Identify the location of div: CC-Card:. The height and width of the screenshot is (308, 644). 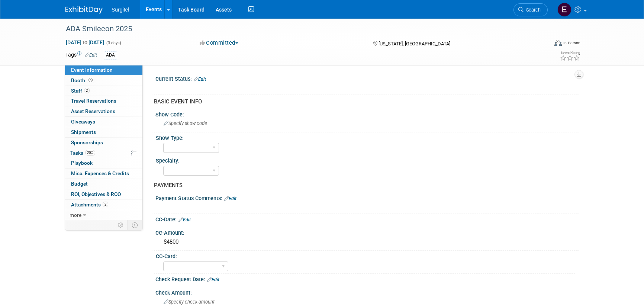
(365, 255).